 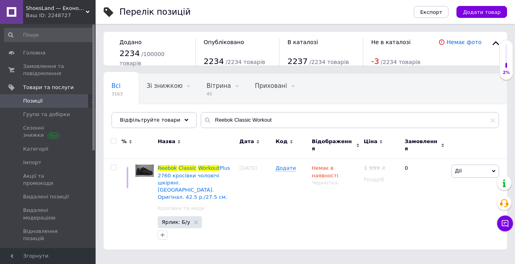 I want to click on span: Замовлення, so click(x=422, y=145).